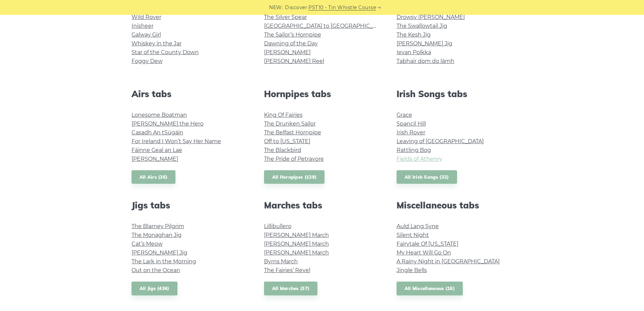 This screenshot has width=644, height=311. Describe the element at coordinates (147, 17) in the screenshot. I see `a: Wild Rover` at that location.